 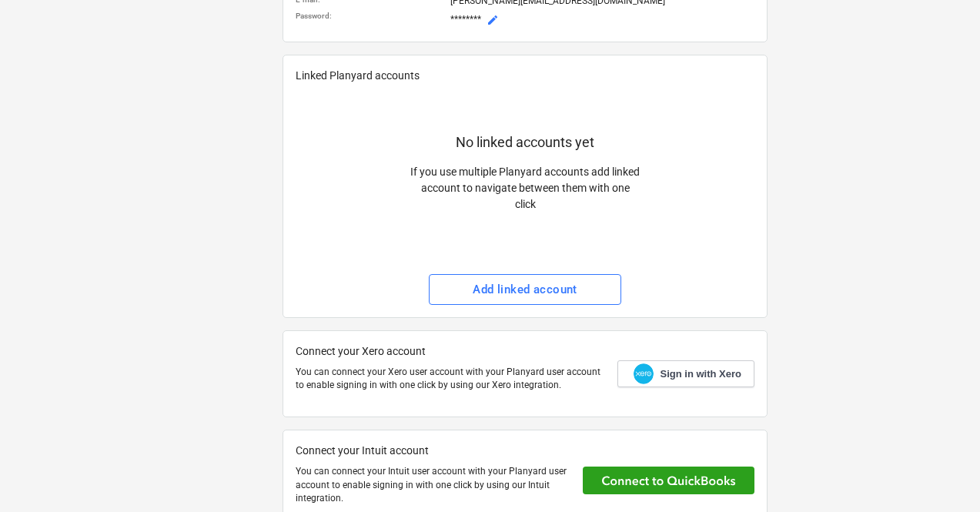 I want to click on p: If you use multiple Planyard accounts add linked account to navigate between them with one click, so click(x=525, y=188).